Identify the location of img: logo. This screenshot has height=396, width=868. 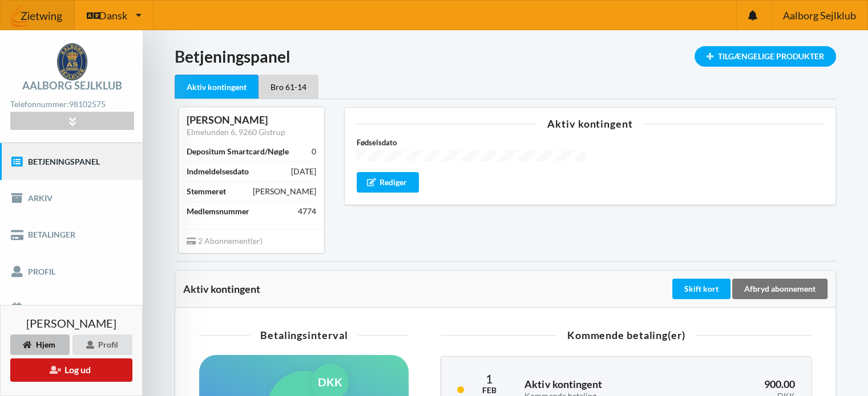
(72, 62).